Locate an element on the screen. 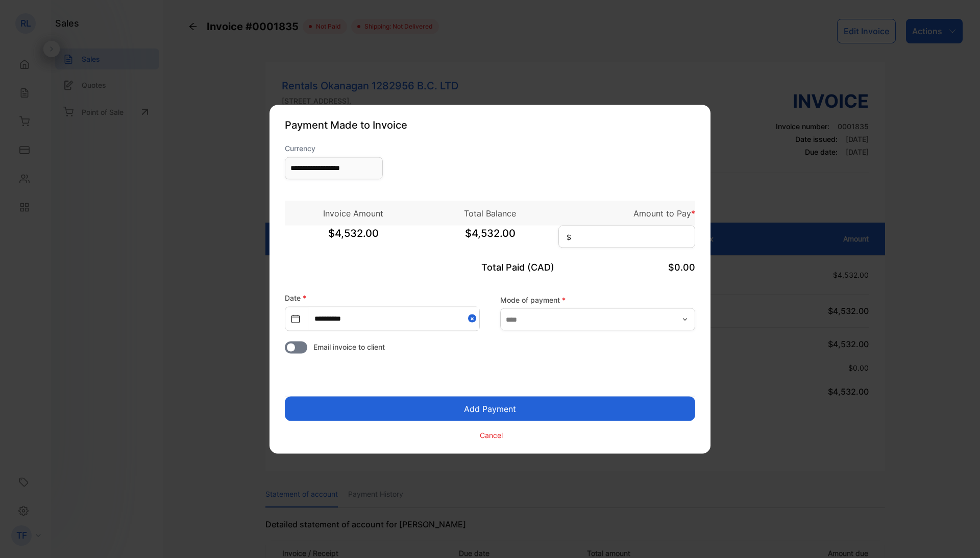 This screenshot has height=558, width=980. button: Add Payment is located at coordinates (490, 409).